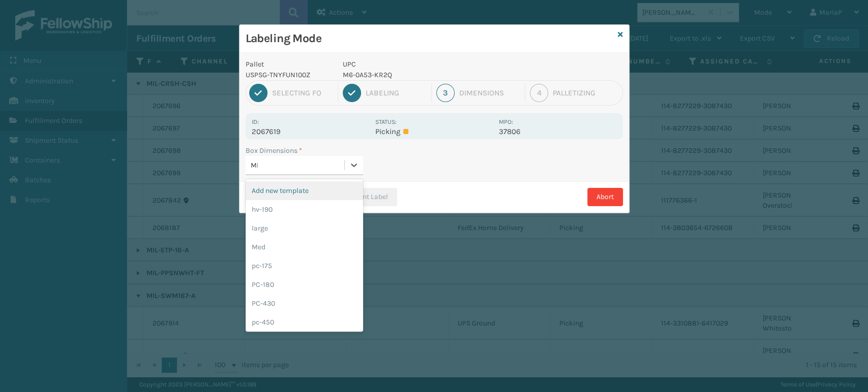 This screenshot has height=392, width=868. Describe the element at coordinates (305, 284) in the screenshot. I see `div: PC-180` at that location.